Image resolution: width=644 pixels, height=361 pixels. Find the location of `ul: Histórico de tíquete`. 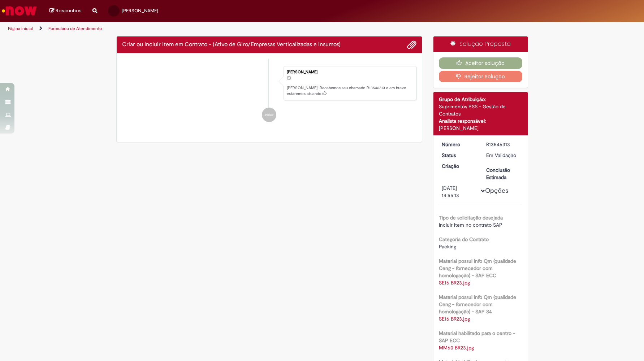

ul: Histórico de tíquete is located at coordinates (269, 94).